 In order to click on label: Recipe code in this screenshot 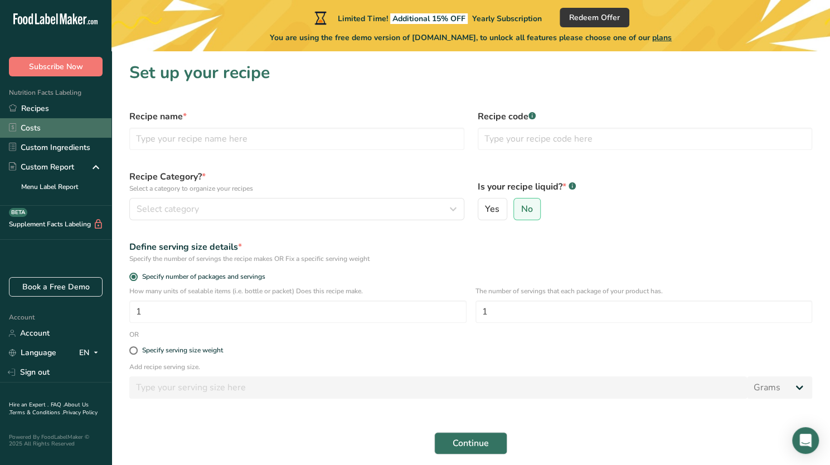, I will do `click(645, 117)`.